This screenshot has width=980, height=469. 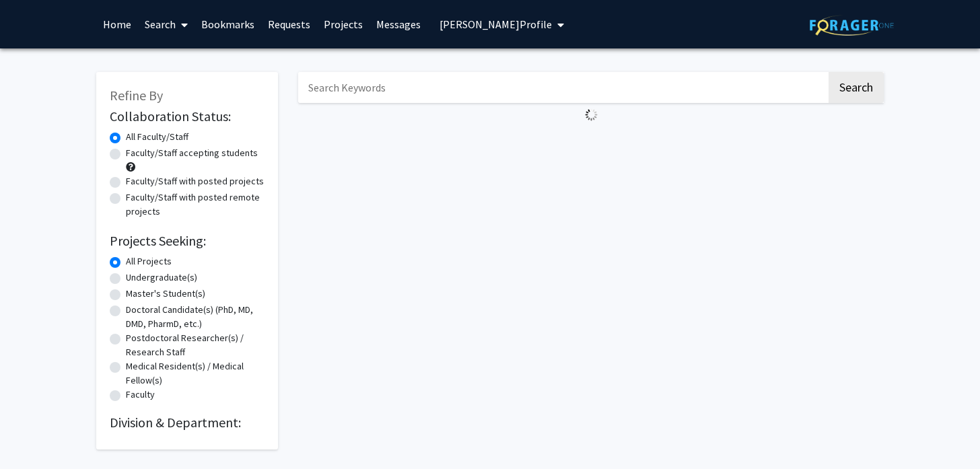 I want to click on button: Search, so click(x=856, y=87).